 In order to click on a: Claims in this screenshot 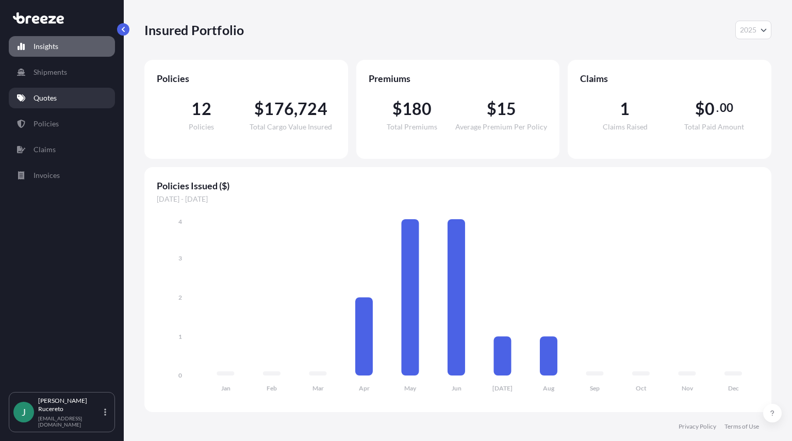, I will do `click(62, 149)`.